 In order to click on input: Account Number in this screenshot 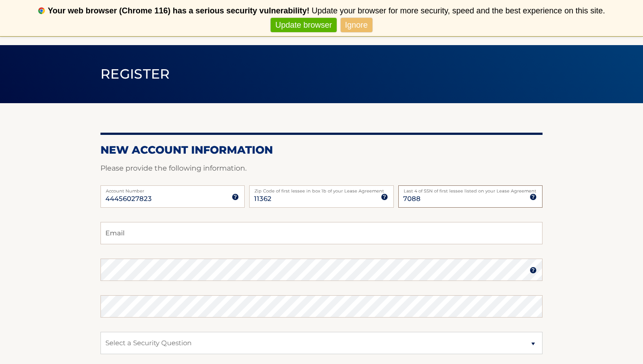, I will do `click(172, 197)`.